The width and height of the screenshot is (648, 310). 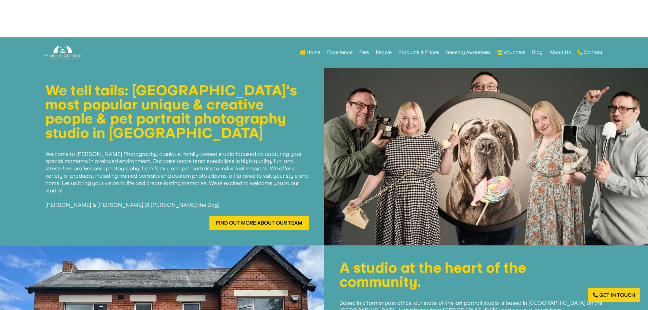 I want to click on a: Find out more about our team, so click(x=259, y=223).